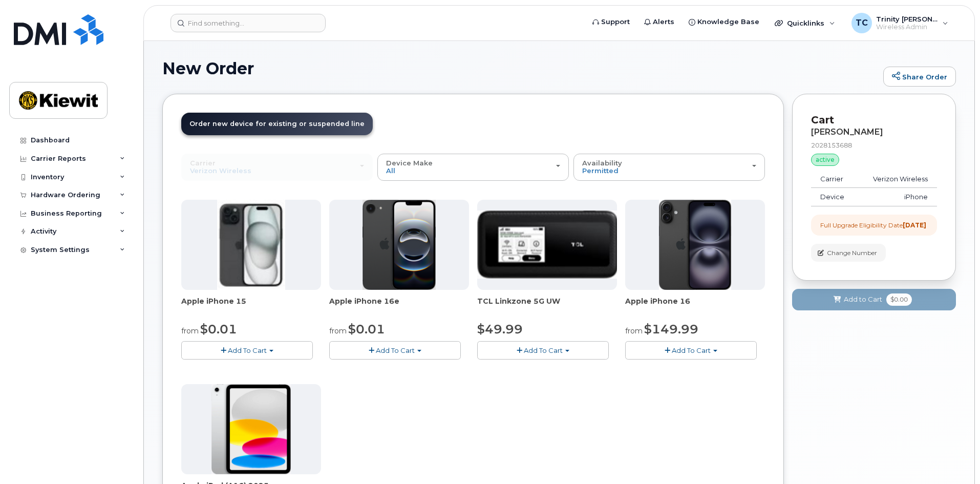  I want to click on span: All, so click(391, 170).